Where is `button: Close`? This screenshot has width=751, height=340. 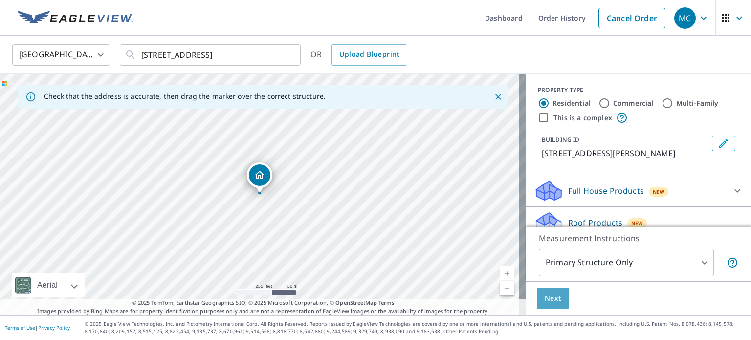 button: Close is located at coordinates (498, 97).